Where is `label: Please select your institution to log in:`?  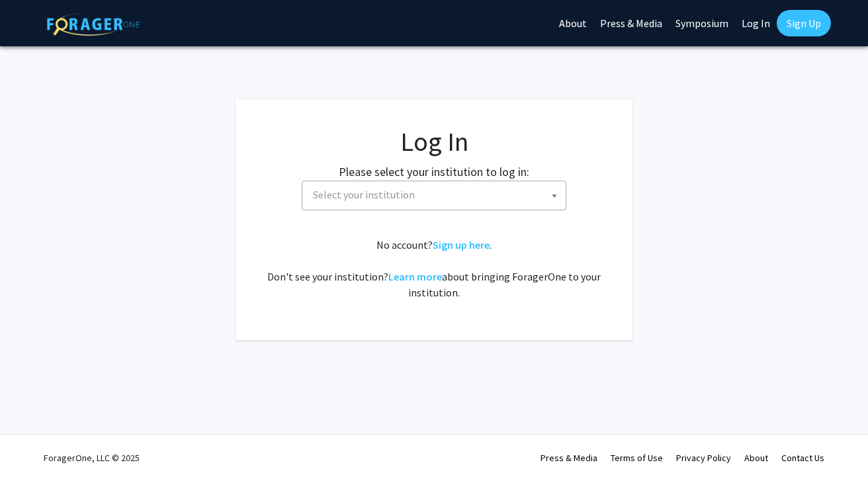
label: Please select your institution to log in: is located at coordinates (434, 172).